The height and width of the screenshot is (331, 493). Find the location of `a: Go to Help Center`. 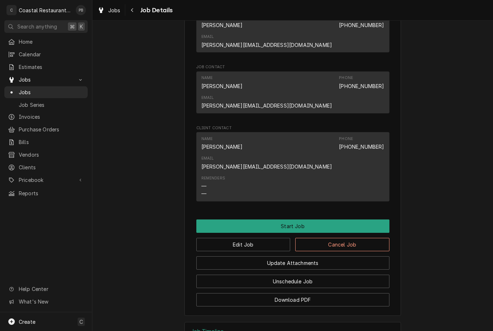

a: Go to Help Center is located at coordinates (46, 289).